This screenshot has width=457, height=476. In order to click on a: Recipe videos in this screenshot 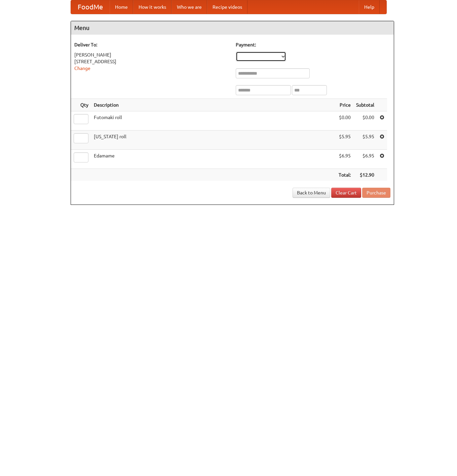, I will do `click(227, 7)`.